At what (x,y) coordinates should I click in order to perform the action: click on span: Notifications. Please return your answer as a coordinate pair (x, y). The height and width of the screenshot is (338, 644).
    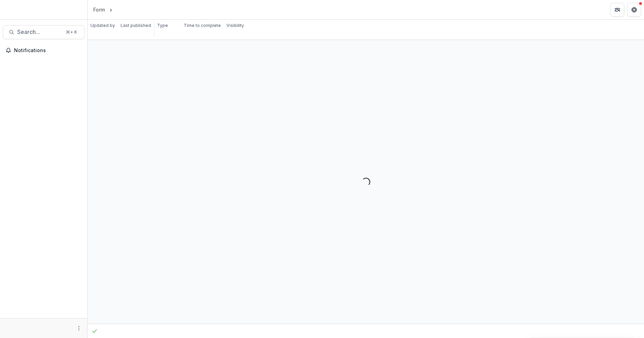
    Looking at the image, I should click on (48, 50).